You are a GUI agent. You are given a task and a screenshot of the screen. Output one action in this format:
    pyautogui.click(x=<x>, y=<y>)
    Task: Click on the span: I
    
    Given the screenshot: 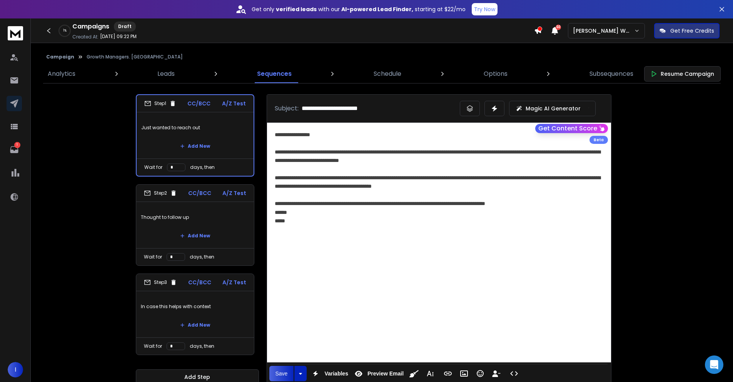 What is the action you would take?
    pyautogui.click(x=15, y=370)
    